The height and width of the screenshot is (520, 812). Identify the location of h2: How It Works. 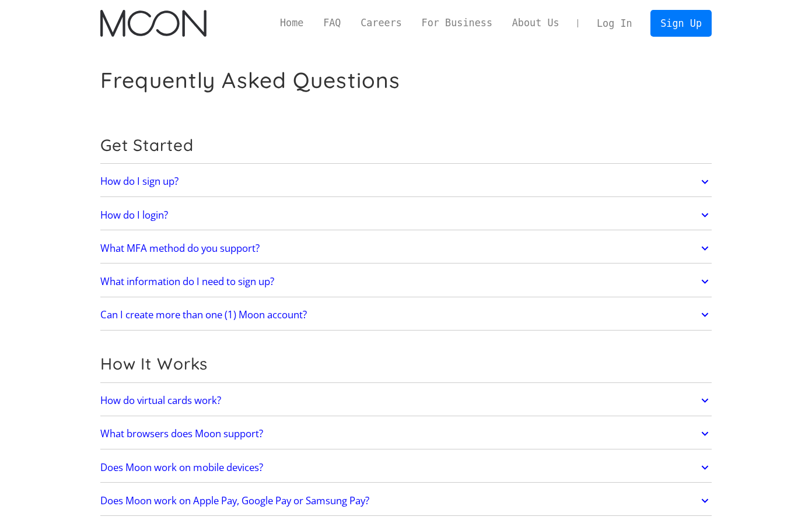
(406, 364).